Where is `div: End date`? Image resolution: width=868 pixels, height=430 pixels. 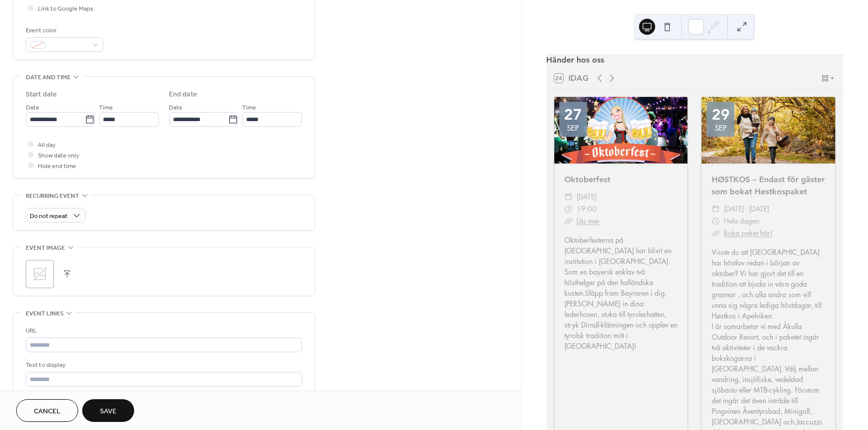
div: End date is located at coordinates (183, 95).